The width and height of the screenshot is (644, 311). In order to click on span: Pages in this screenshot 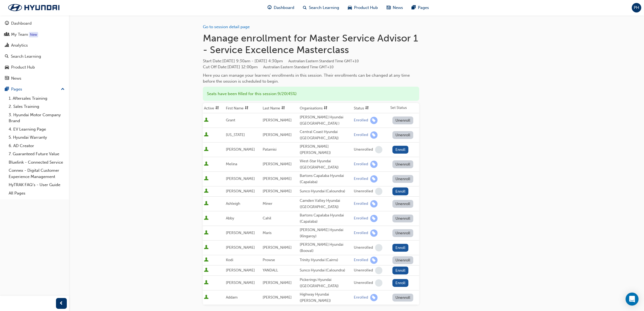, I will do `click(423, 8)`.